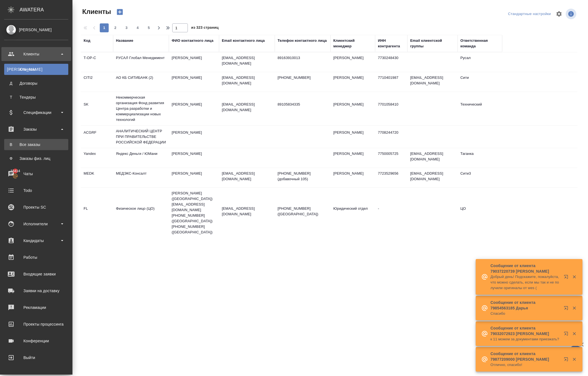 Image resolution: width=588 pixels, height=376 pixels. Describe the element at coordinates (127, 28) in the screenshot. I see `span: 3` at that location.